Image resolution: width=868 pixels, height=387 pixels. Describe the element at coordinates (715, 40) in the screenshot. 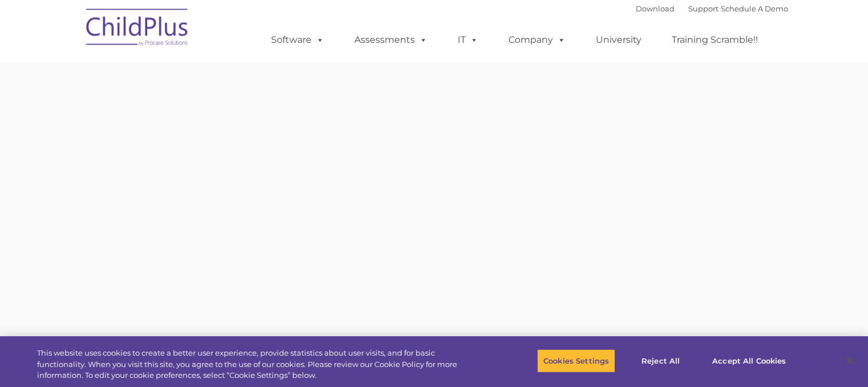

I see `a: Training Scramble!!` at that location.